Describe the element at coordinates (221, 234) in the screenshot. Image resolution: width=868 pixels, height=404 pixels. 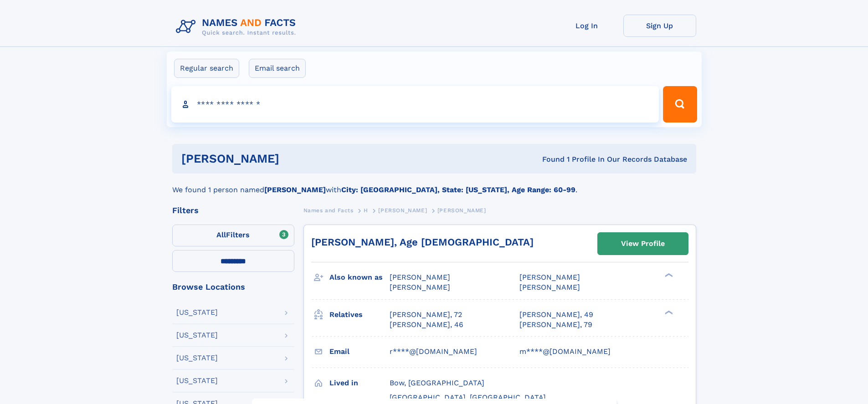
I see `span: All` at that location.